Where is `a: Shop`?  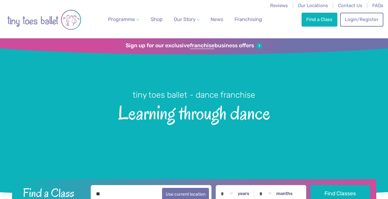 a: Shop is located at coordinates (156, 19).